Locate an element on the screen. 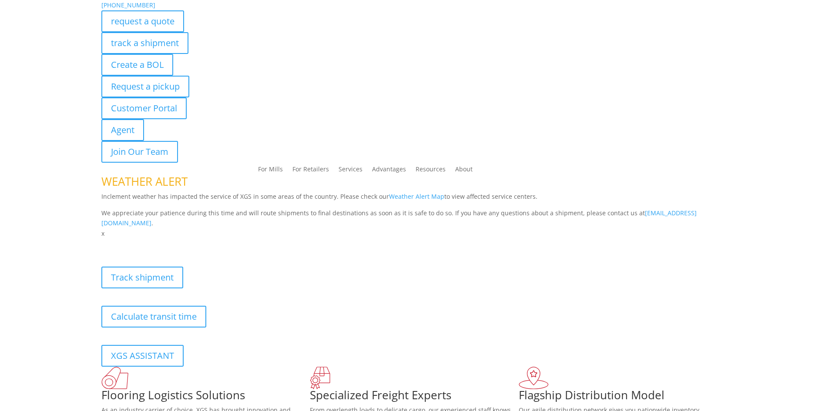 The width and height of the screenshot is (829, 411). b: Visibility, transparency, and control for your entire supply chain. is located at coordinates (198, 244).